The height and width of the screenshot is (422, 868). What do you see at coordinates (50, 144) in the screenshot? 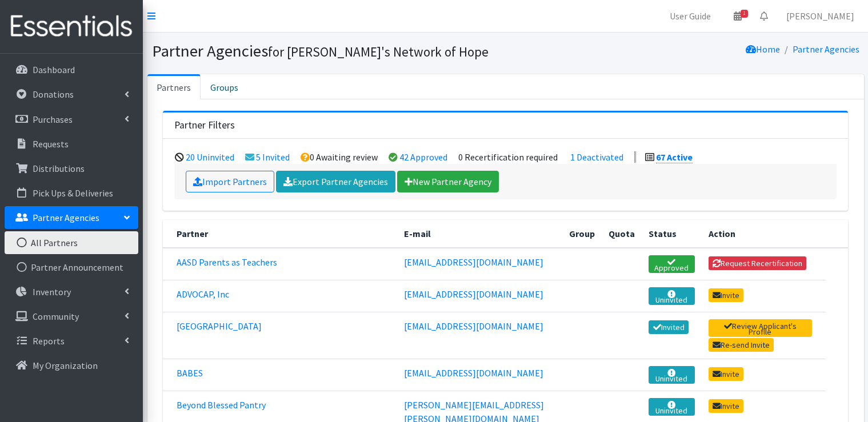
I see `p: Requests` at bounding box center [50, 144].